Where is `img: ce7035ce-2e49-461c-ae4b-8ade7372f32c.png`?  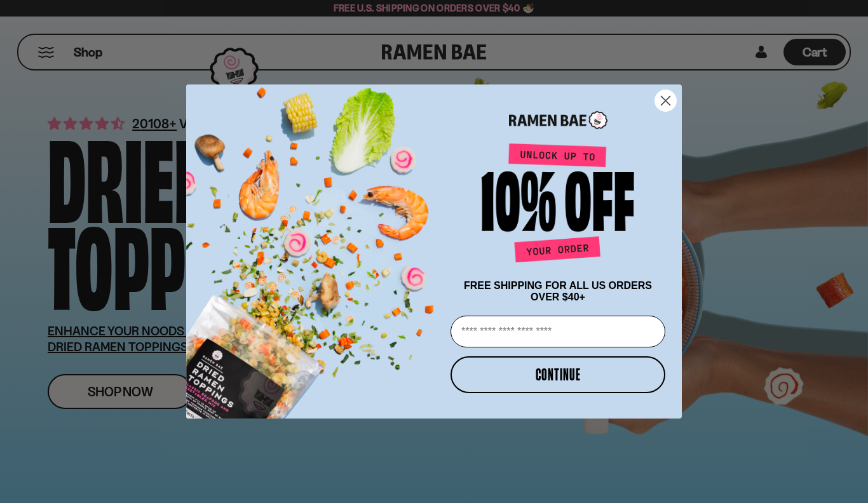
img: ce7035ce-2e49-461c-ae4b-8ade7372f32c.png is located at coordinates (316, 246).